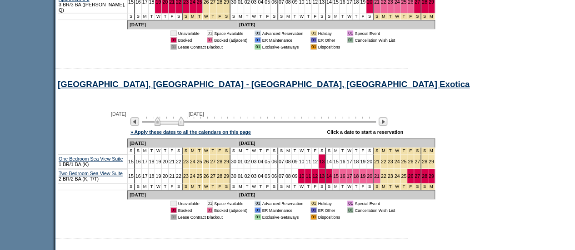  What do you see at coordinates (219, 176) in the screenshot?
I see `a: 28` at bounding box center [219, 176].